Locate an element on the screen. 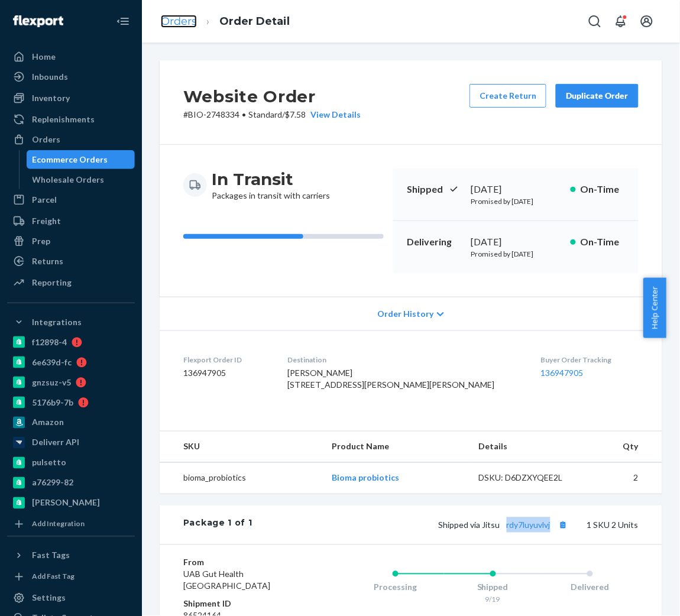 The width and height of the screenshot is (680, 616). a: Bioma probiotics is located at coordinates (365, 478).